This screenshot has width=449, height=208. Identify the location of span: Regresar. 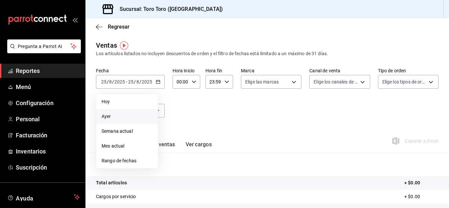
(119, 27).